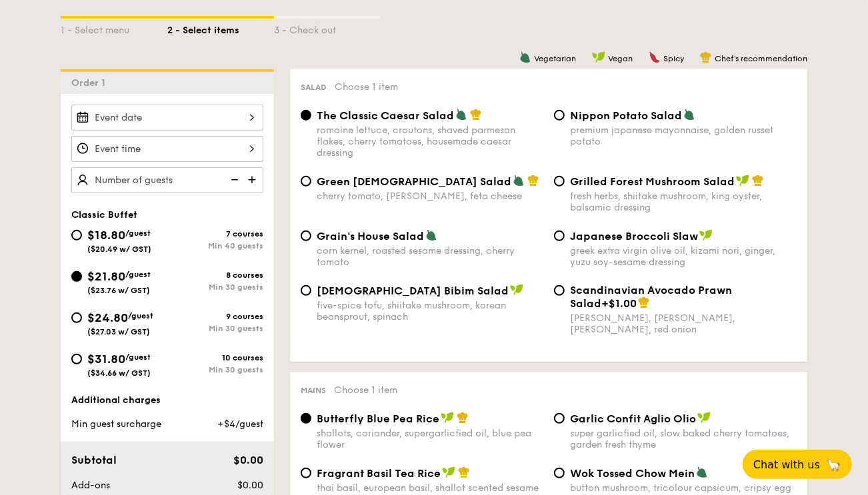 The image size is (868, 495). I want to click on span: Grilled Forest Mushroom Salad, so click(652, 182).